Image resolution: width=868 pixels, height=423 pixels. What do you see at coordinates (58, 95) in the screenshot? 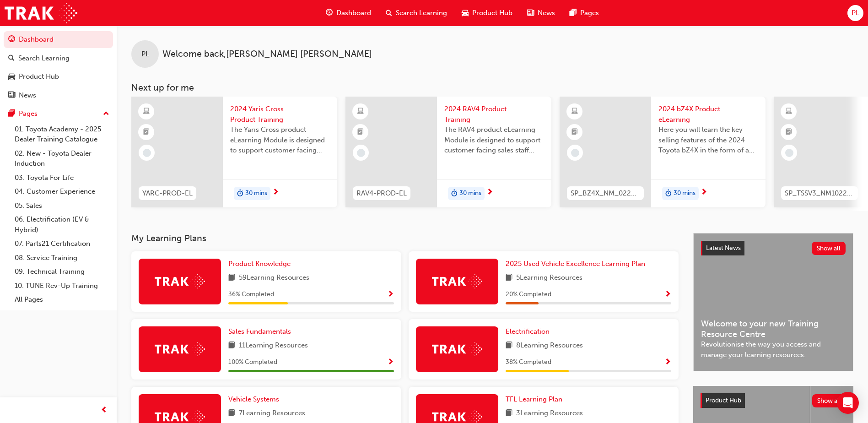
I see `a: News` at bounding box center [58, 95].